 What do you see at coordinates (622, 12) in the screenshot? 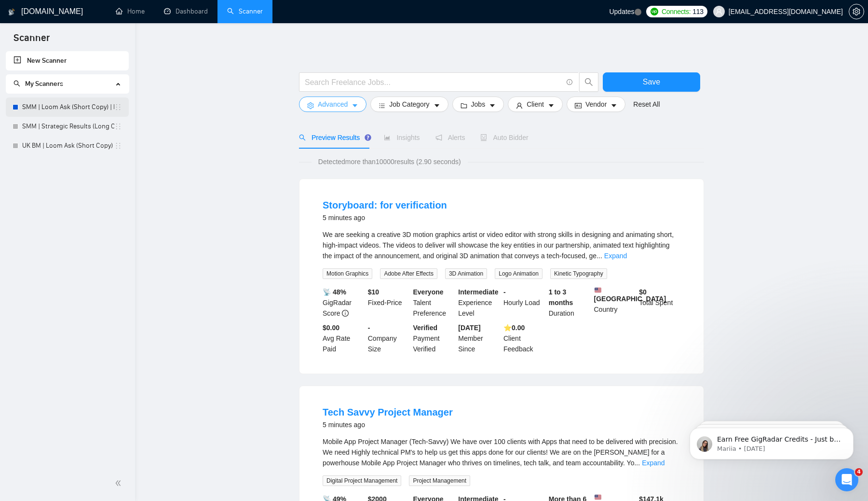
I see `span: Updates` at bounding box center [622, 12].